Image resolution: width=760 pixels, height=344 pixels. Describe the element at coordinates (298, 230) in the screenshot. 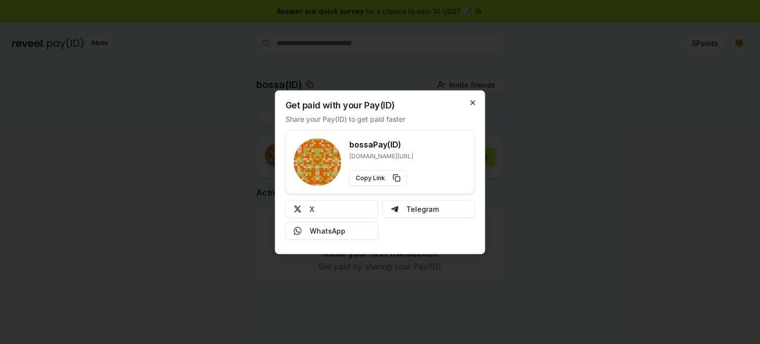

I see `img: Whatsapp` at that location.